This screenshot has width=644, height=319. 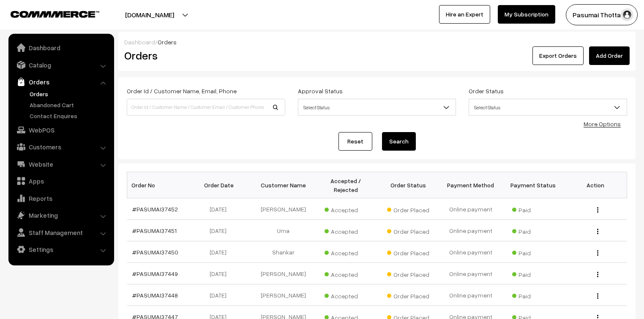 I want to click on th: Payment Status, so click(x=533, y=185).